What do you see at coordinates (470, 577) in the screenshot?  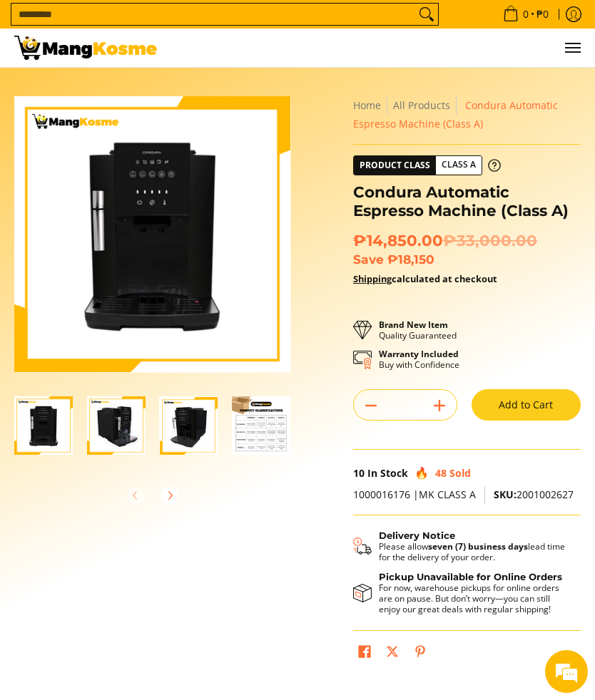 I see `strong: Pickup Unavailable for Online Orders` at bounding box center [470, 577].